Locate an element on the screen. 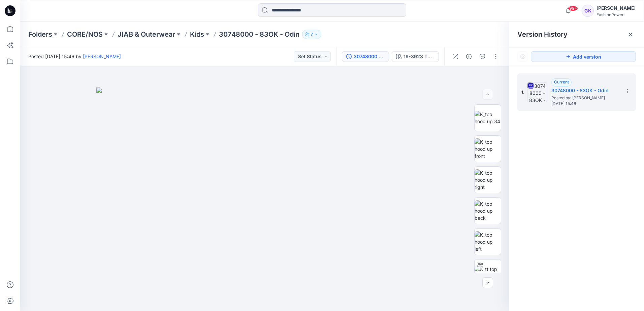 The width and height of the screenshot is (644, 311). img: K_tt top hood up is located at coordinates (488, 273).